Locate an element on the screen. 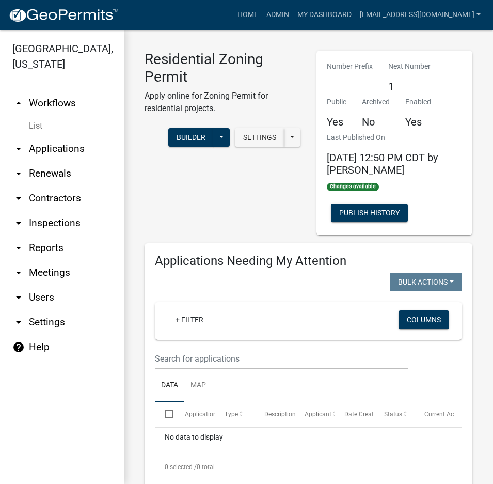 Image resolution: width=493 pixels, height=484 pixels. wm-modal-confirm: Workflow Publish History is located at coordinates (369, 214).